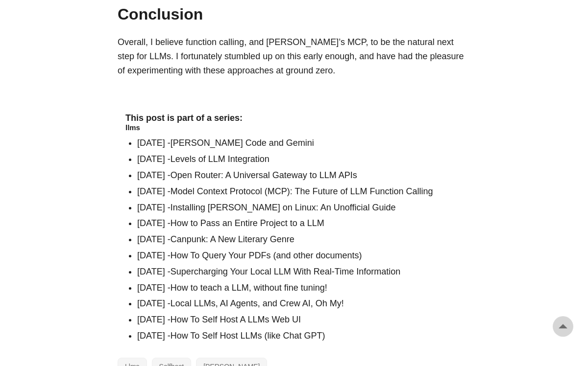 This screenshot has width=588, height=366. Describe the element at coordinates (285, 272) in the screenshot. I see `a: Supercharging Your Local LLM With Real-Time Information` at that location.